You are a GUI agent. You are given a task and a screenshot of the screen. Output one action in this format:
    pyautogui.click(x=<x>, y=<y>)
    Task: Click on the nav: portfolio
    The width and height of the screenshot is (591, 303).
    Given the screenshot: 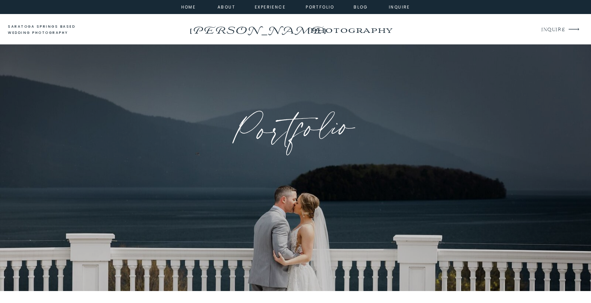 What is the action you would take?
    pyautogui.click(x=320, y=7)
    